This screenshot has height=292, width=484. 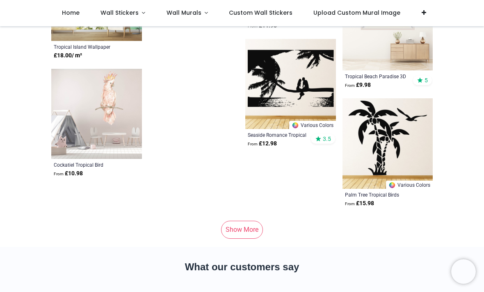 What do you see at coordinates (358, 85) in the screenshot?
I see `strong: £ 9.98` at bounding box center [358, 85].